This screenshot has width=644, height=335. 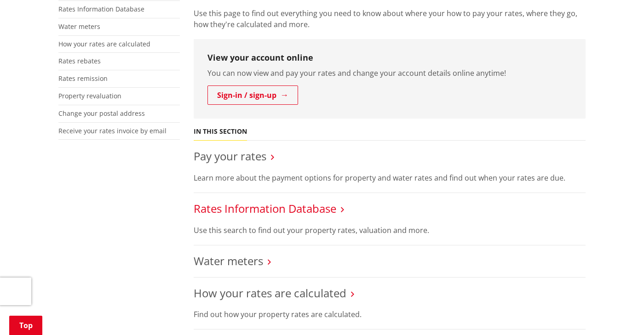 I want to click on a: Sign-in / sign-up, so click(x=252, y=95).